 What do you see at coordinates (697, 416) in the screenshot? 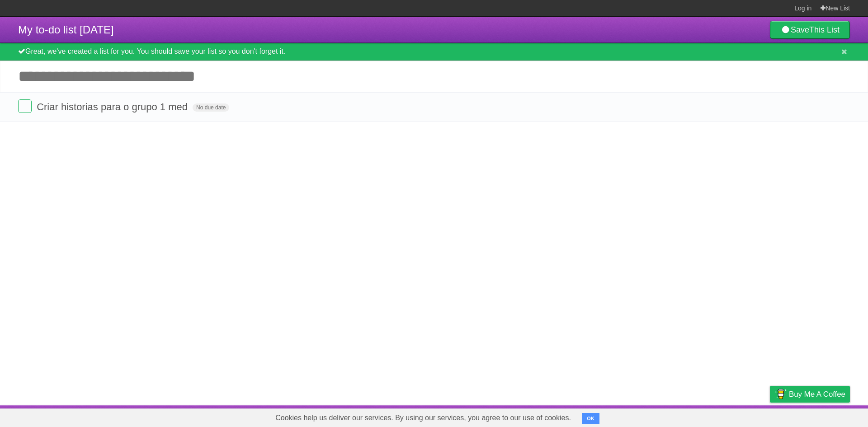
I see `a: Developers` at bounding box center [697, 416].